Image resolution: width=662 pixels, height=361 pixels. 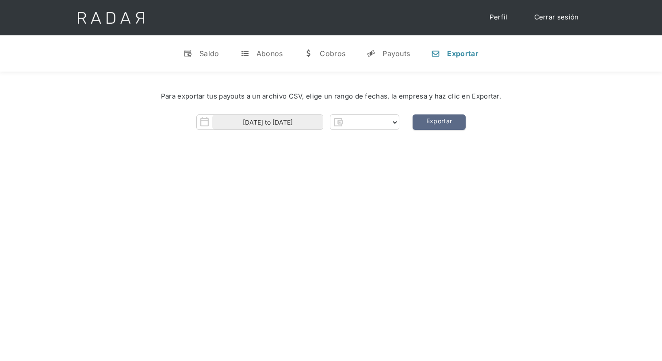 What do you see at coordinates (439, 122) in the screenshot?
I see `a: Exportar` at bounding box center [439, 122].